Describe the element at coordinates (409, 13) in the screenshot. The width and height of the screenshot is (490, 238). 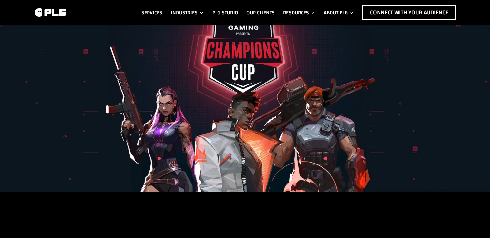
I see `a: Connect with Your Audience` at that location.